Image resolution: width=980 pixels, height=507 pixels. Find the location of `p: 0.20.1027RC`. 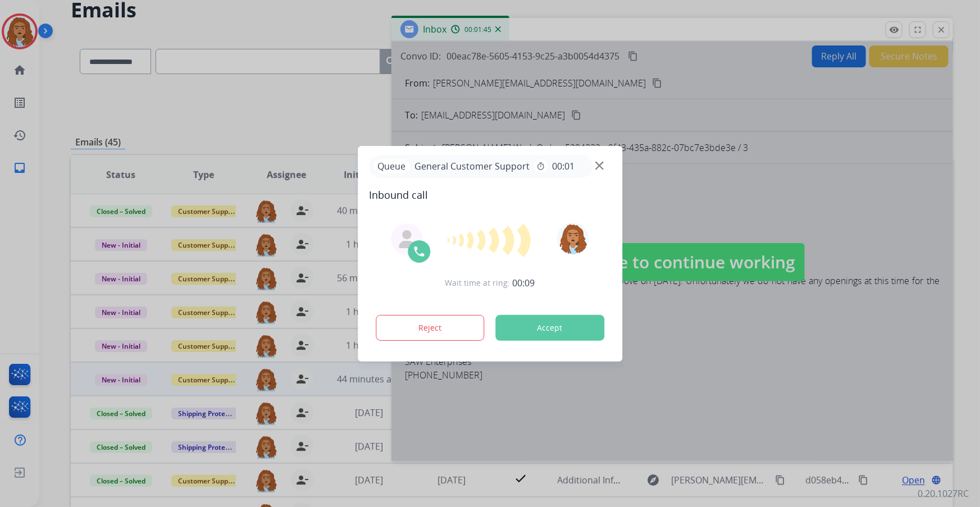

p: 0.20.1027RC is located at coordinates (943, 493).